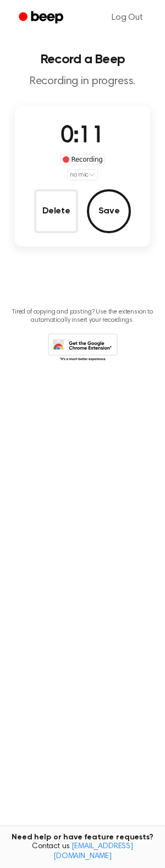 This screenshot has width=165, height=868. What do you see at coordinates (42, 17) in the screenshot?
I see `a: Beep` at bounding box center [42, 17].